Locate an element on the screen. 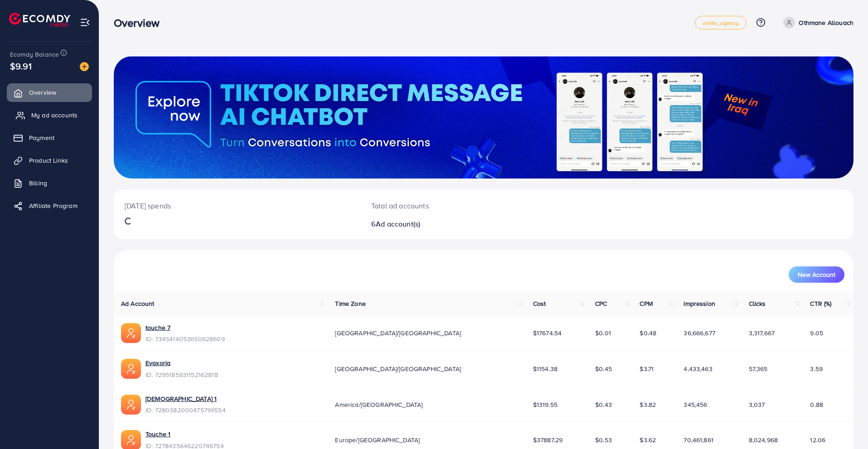 The width and height of the screenshot is (868, 449). a: Overview is located at coordinates (50, 92).